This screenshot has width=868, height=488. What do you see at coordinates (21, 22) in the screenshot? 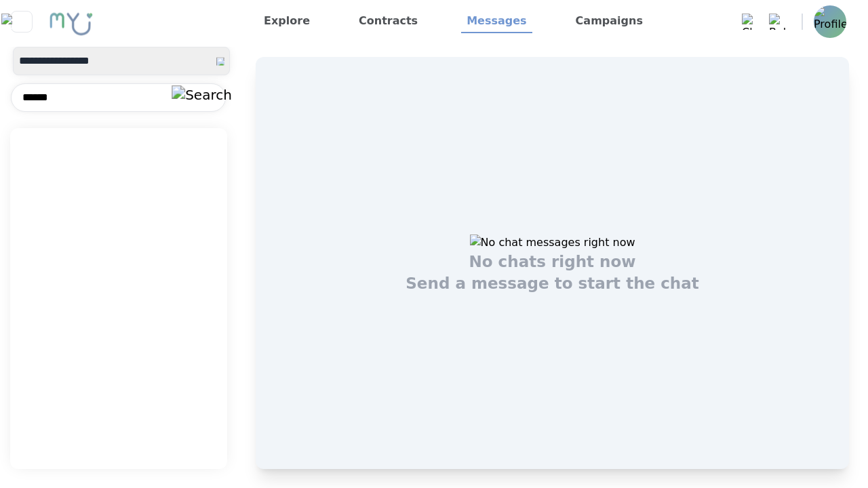
I see `img: Close sidebar` at bounding box center [21, 22].